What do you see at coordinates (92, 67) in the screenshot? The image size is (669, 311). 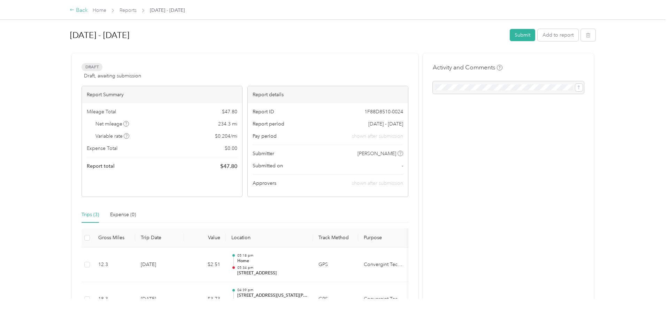 I see `span: Draft` at bounding box center [92, 67].